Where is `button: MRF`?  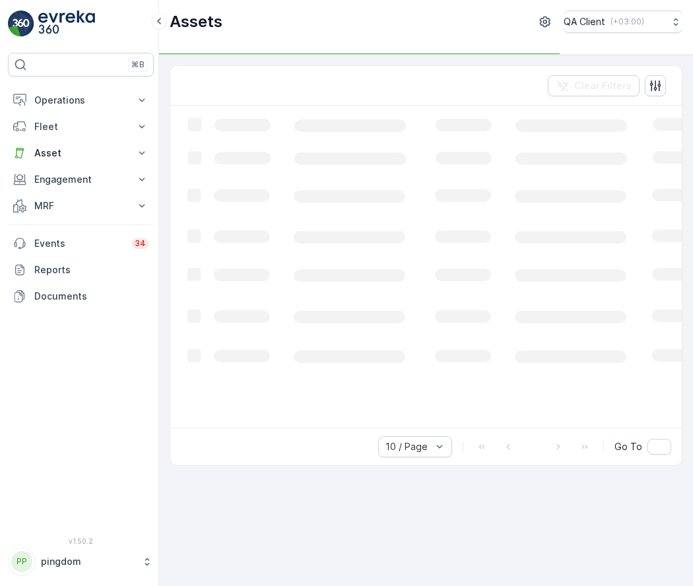 button: MRF is located at coordinates (81, 206).